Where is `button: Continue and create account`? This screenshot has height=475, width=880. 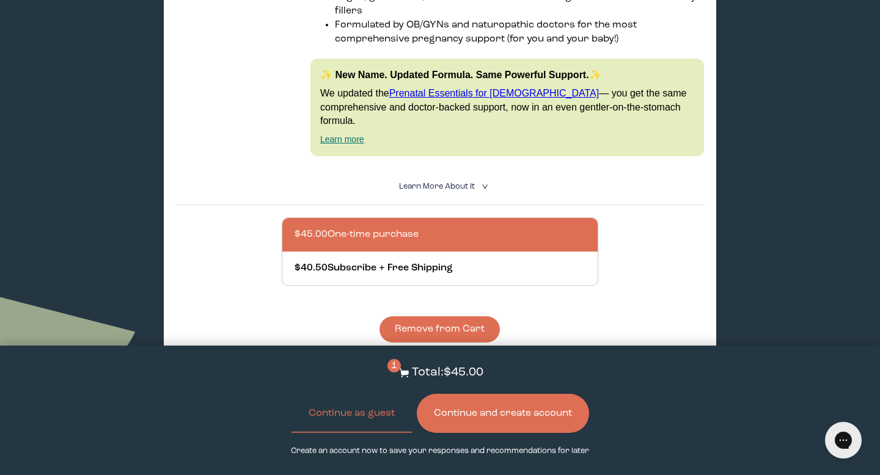 button: Continue and create account is located at coordinates (503, 414).